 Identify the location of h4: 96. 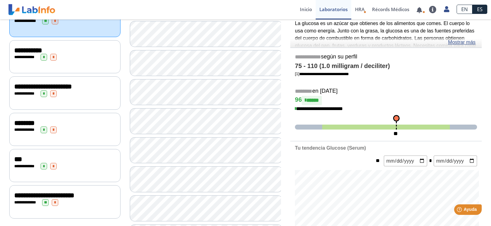
(386, 101).